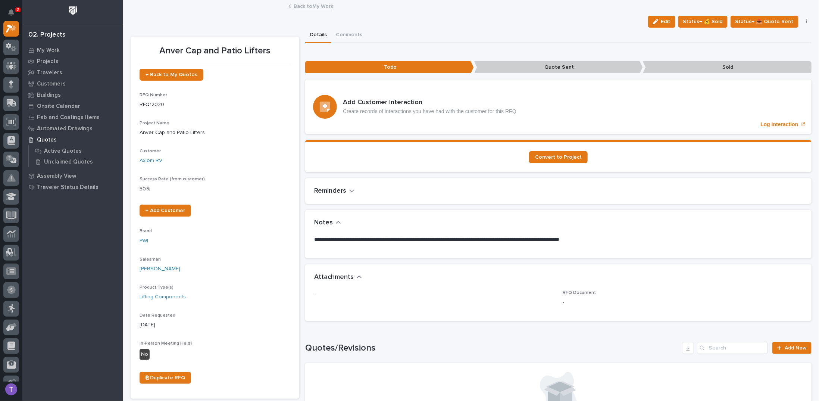  What do you see at coordinates (18, 10) in the screenshot?
I see `p: 2` at bounding box center [18, 10].